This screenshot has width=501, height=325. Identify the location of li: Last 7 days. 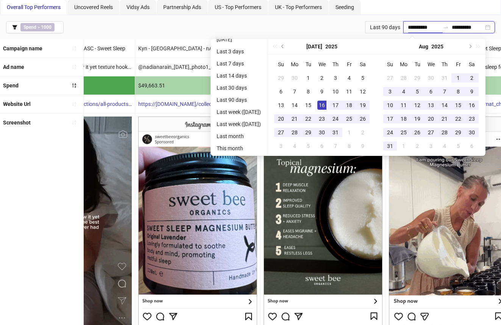
(239, 64).